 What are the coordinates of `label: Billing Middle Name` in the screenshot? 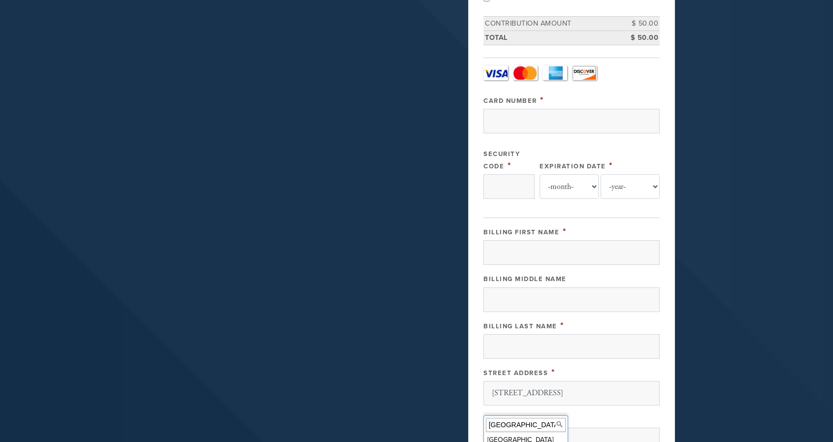 It's located at (525, 279).